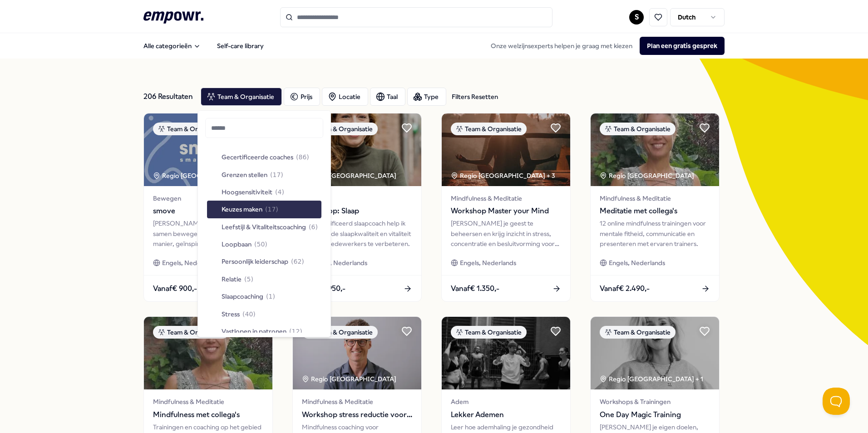 This screenshot has height=433, width=868. What do you see at coordinates (231, 279) in the screenshot?
I see `span: Relatie` at bounding box center [231, 279].